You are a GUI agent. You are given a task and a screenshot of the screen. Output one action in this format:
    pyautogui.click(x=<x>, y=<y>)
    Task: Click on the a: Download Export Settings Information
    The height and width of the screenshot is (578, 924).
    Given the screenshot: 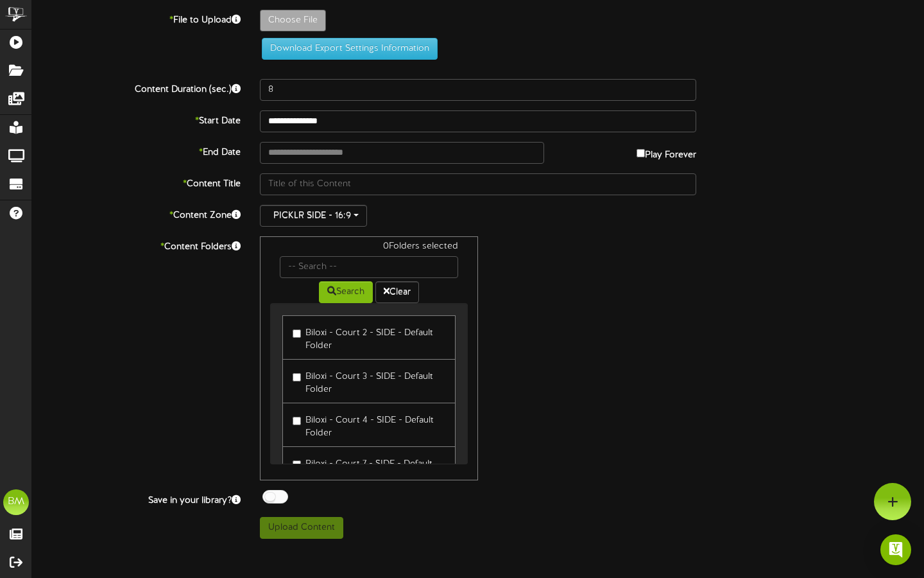 What is the action you would take?
    pyautogui.click(x=346, y=49)
    